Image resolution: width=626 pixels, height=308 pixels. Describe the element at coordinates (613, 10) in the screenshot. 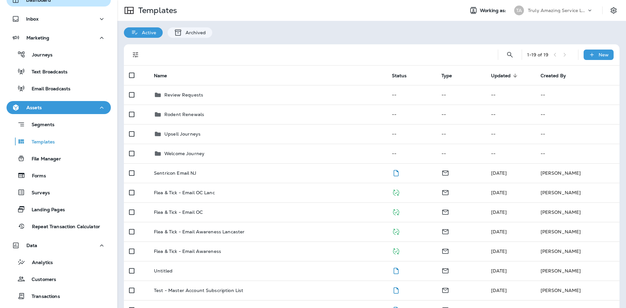

I see `button: Settings` at that location.